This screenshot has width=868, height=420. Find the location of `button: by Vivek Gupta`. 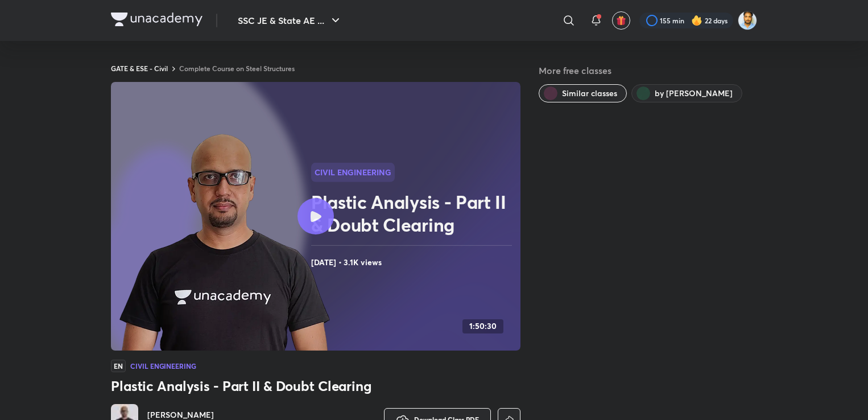

button: by Vivek Gupta is located at coordinates (686, 94).